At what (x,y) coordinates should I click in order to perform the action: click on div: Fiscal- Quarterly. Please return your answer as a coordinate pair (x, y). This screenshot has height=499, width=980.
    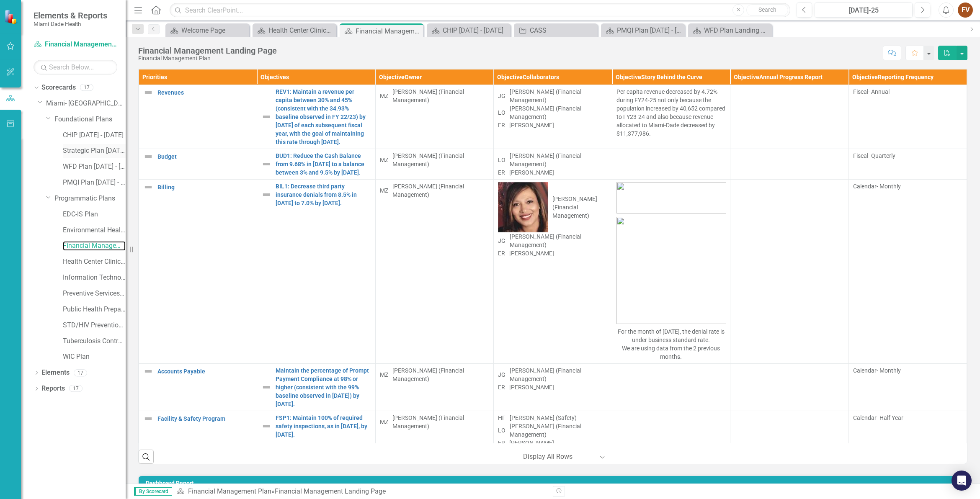
    Looking at the image, I should click on (907, 155).